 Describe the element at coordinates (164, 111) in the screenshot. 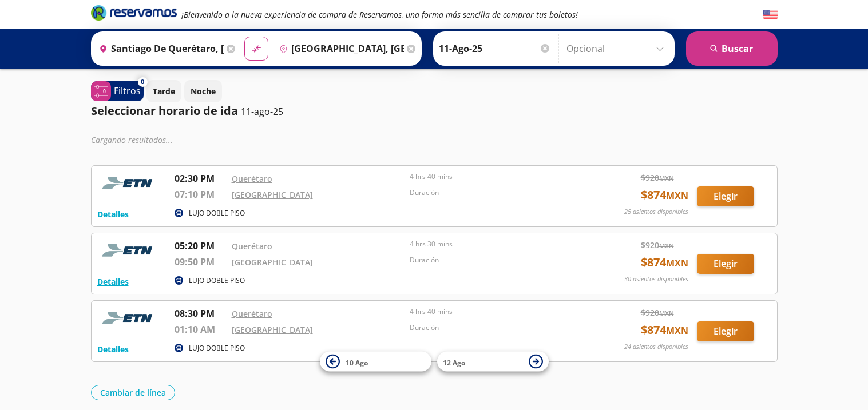

I see `p: Seleccionar horario de ida` at that location.